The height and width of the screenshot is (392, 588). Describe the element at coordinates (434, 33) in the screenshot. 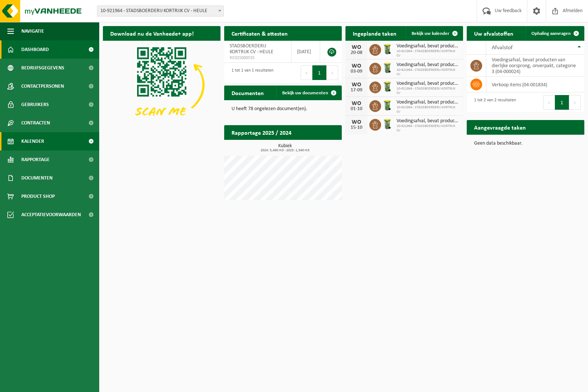

I see `a: Bekijk uw kalender` at that location.